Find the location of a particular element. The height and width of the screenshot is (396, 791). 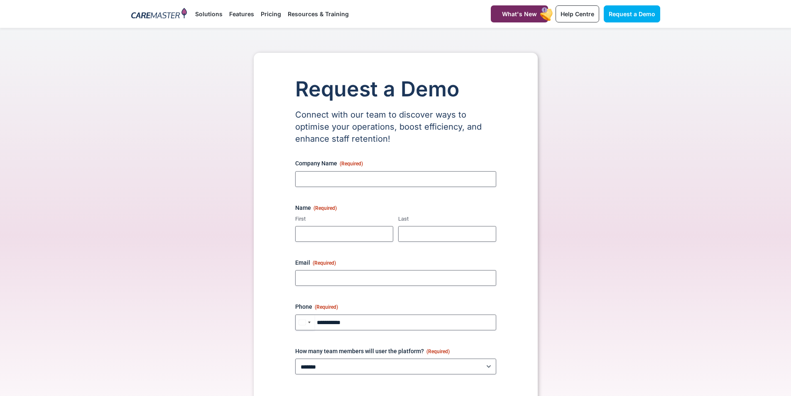

a: Help Centre is located at coordinates (577, 14).